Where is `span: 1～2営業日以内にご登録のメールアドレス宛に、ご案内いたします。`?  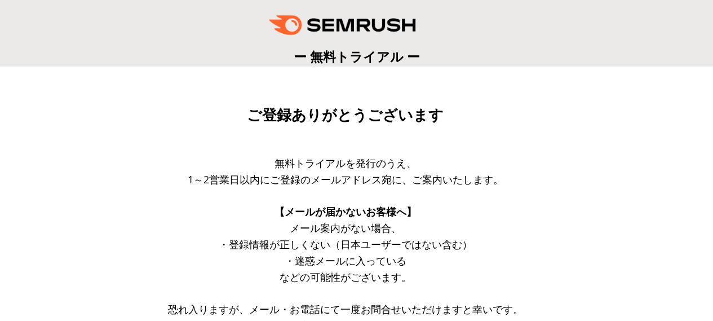 span: 1～2営業日以内にご登録のメールアドレス宛に、ご案内いたします。 is located at coordinates (345, 179).